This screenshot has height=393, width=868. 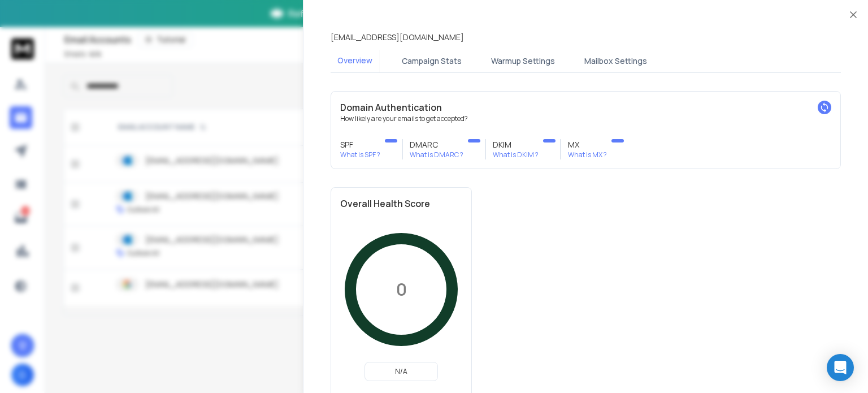 What do you see at coordinates (585, 119) in the screenshot?
I see `p: How likely are your emails to get accepted?` at bounding box center [585, 119].